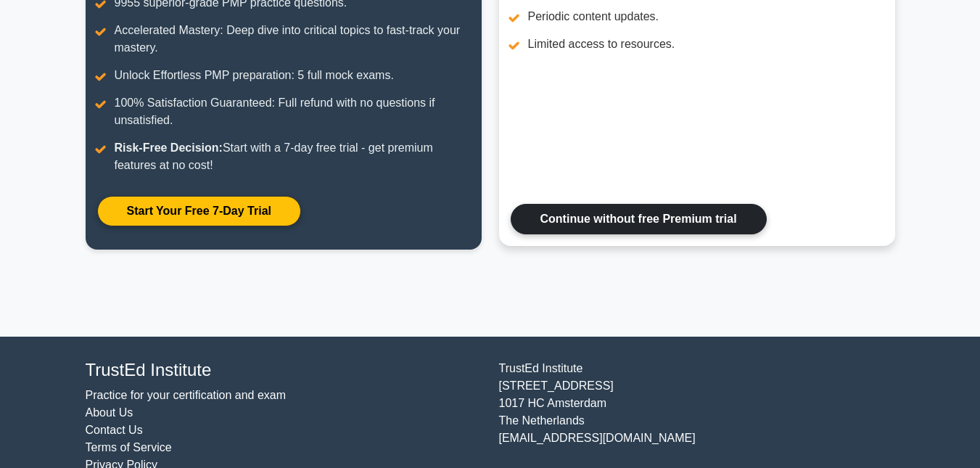 The width and height of the screenshot is (980, 468). Describe the element at coordinates (199, 211) in the screenshot. I see `a: Start Your Free 7-Day Trial` at that location.